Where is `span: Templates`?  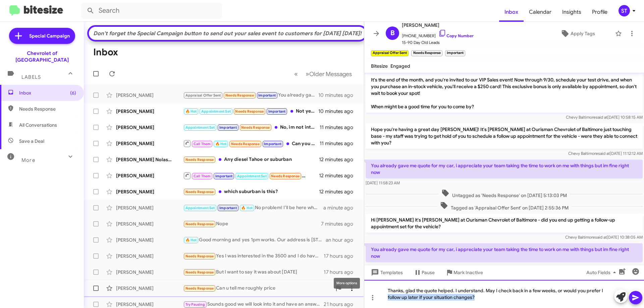
span: Templates is located at coordinates (386, 273).